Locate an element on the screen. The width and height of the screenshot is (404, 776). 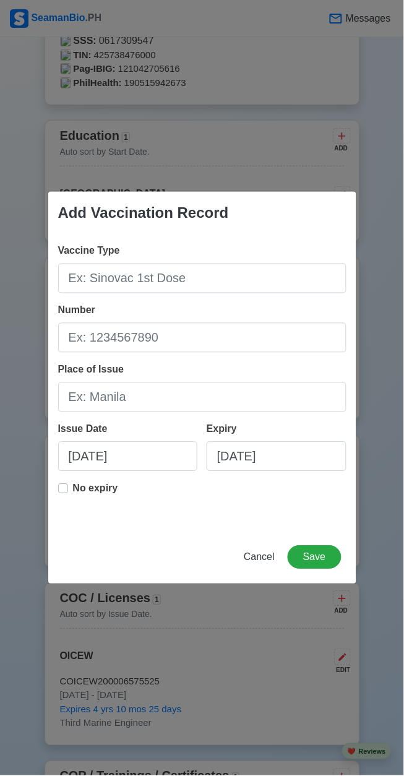
span: Cancel is located at coordinates (259, 557).